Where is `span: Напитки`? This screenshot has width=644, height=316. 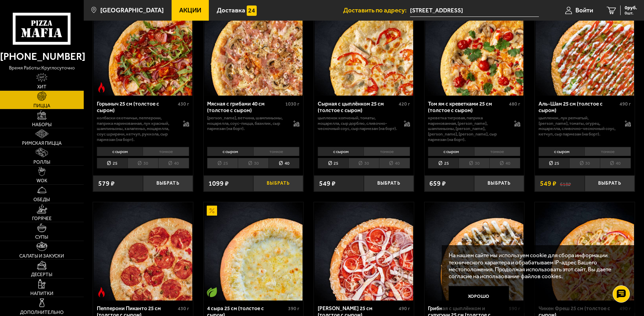
span: Напитки is located at coordinates (42, 294).